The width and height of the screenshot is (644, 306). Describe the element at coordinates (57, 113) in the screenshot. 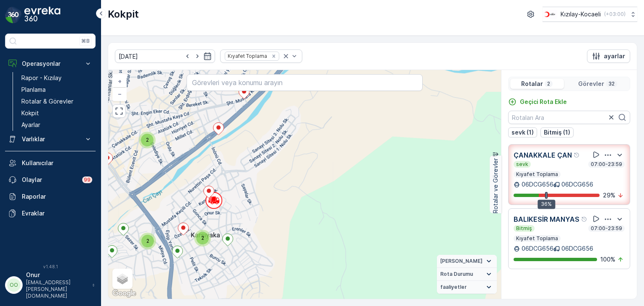

I see `a: Kokpit` at that location.